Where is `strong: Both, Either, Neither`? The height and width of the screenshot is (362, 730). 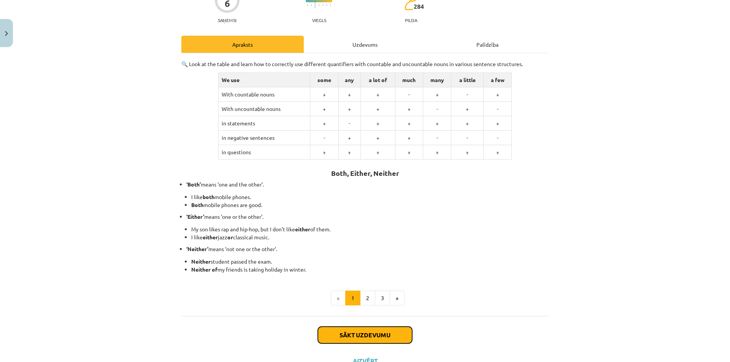 strong: Both, Either, Neither is located at coordinates (365, 173).